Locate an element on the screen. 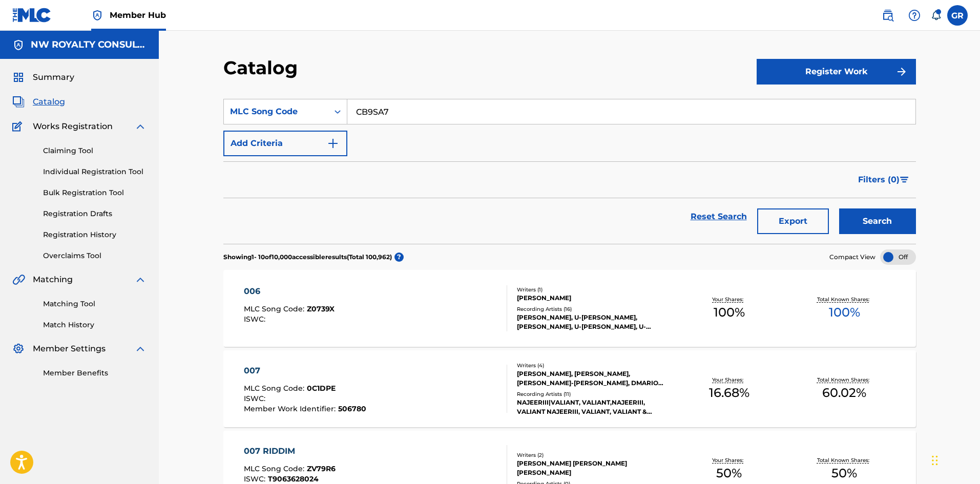 Image resolution: width=980 pixels, height=484 pixels. h2: Catalog is located at coordinates (263, 68).